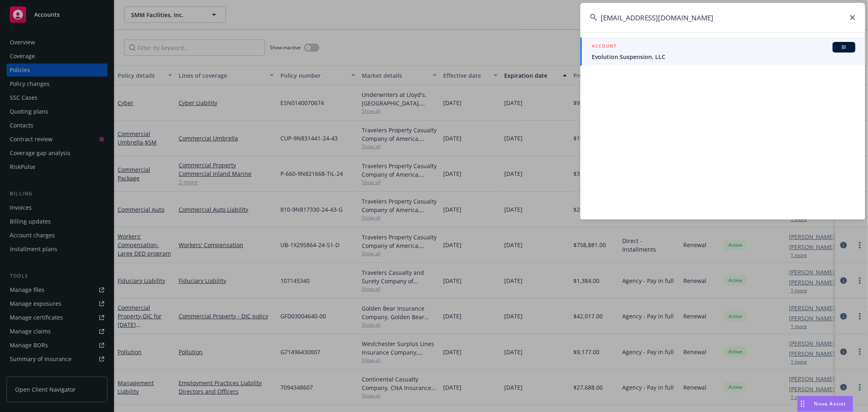  Describe the element at coordinates (604, 47) in the screenshot. I see `h5: ACCOUNT` at that location.